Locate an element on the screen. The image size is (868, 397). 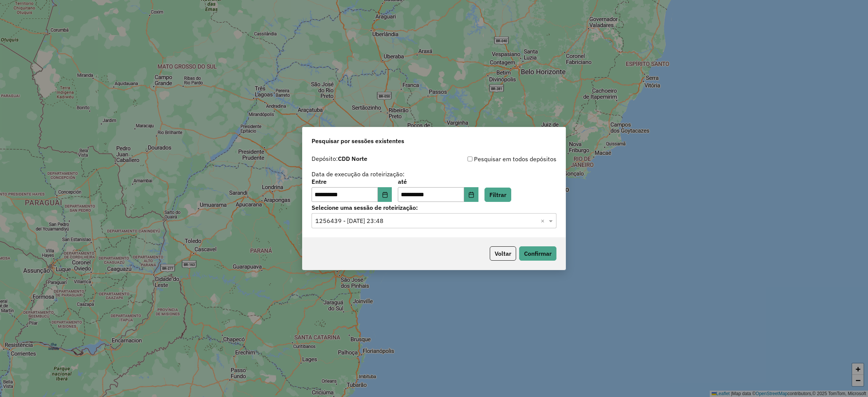
label: Entre is located at coordinates (352, 182).